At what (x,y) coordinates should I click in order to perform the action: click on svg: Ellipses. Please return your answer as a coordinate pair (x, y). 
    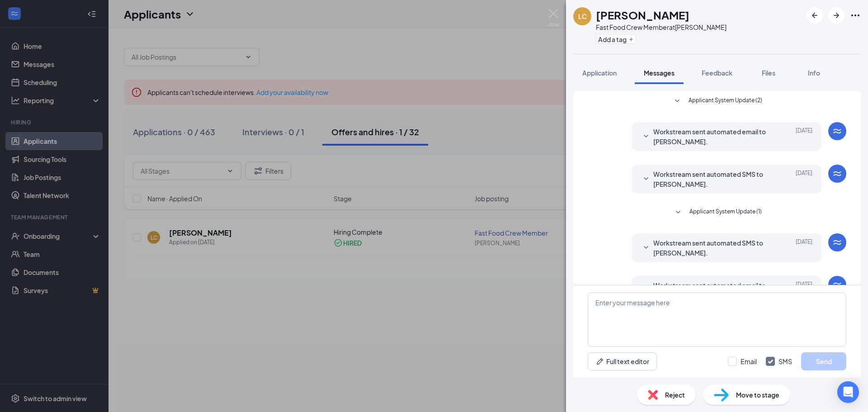
    Looking at the image, I should click on (856, 15).